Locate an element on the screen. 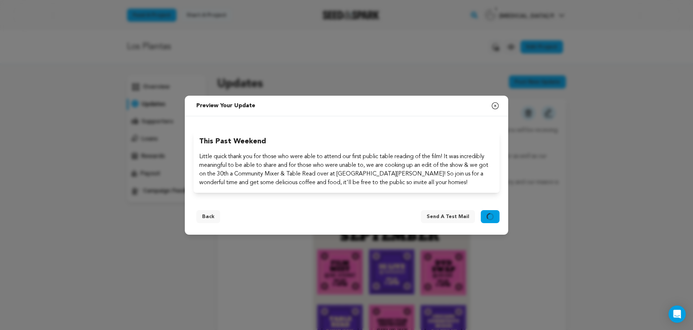  h2: This past weekend is located at coordinates (346, 141).